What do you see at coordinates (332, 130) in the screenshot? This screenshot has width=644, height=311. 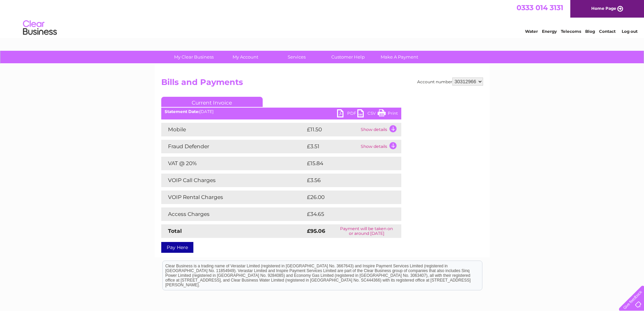 I see `td: £11.50` at bounding box center [332, 130].